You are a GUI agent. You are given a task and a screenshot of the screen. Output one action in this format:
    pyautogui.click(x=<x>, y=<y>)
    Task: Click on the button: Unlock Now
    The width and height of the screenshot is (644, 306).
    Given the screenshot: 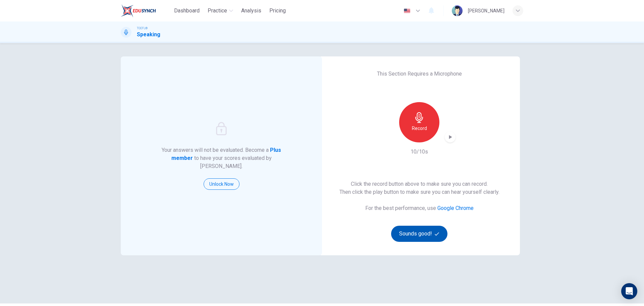 What is the action you would take?
    pyautogui.click(x=222, y=184)
    